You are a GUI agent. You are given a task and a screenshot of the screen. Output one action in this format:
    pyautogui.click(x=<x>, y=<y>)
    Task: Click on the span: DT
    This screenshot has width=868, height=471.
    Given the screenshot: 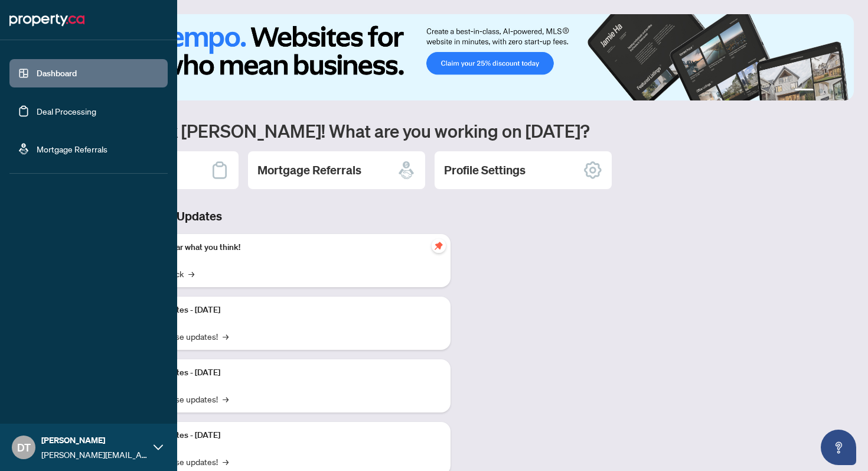 What is the action you would take?
    pyautogui.click(x=24, y=447)
    